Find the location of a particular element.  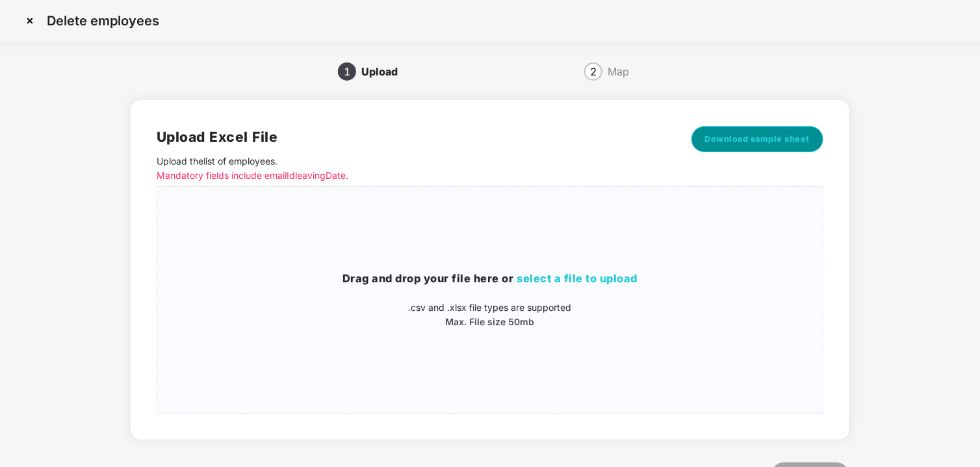

span: 1 is located at coordinates (347, 72).